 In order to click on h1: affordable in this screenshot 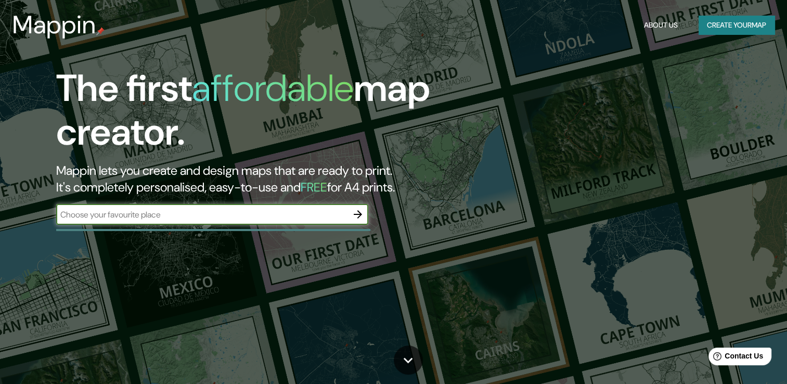, I will do `click(273, 88)`.